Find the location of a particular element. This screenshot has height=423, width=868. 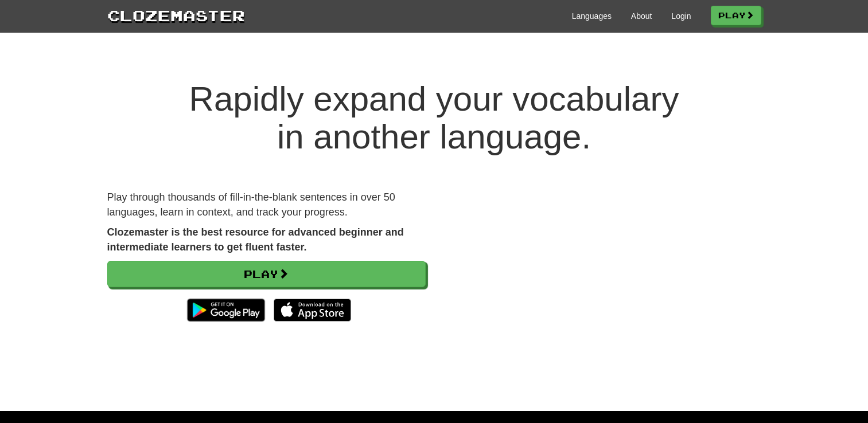

strong: Clozemaster is the best resource for advanced beginner and intermediate learners to get fluent fa... is located at coordinates (255, 240).